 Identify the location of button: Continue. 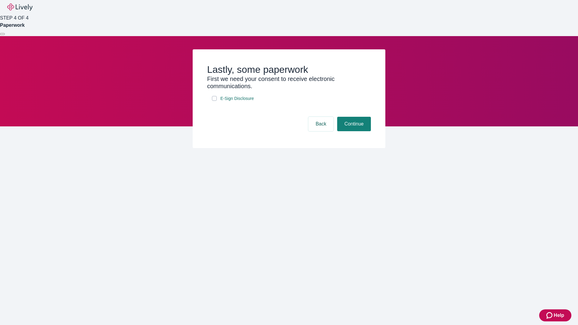
(354, 124).